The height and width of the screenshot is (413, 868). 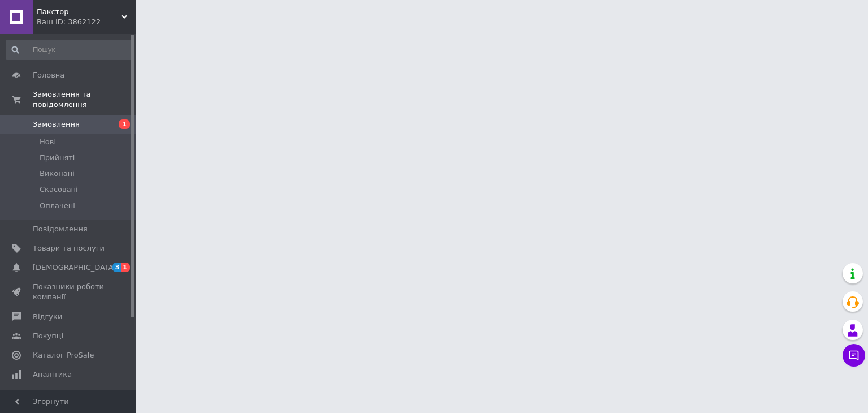 I want to click on div: Ваш ID: 3862122, so click(x=85, y=22).